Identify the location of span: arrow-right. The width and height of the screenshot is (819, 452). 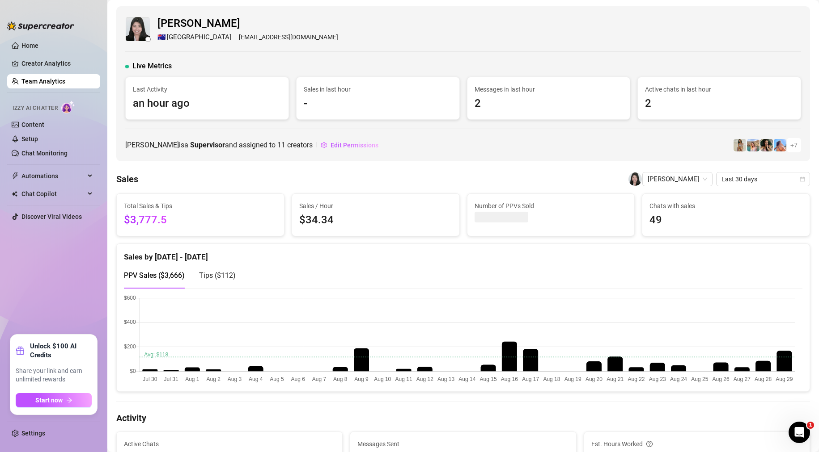
(69, 401).